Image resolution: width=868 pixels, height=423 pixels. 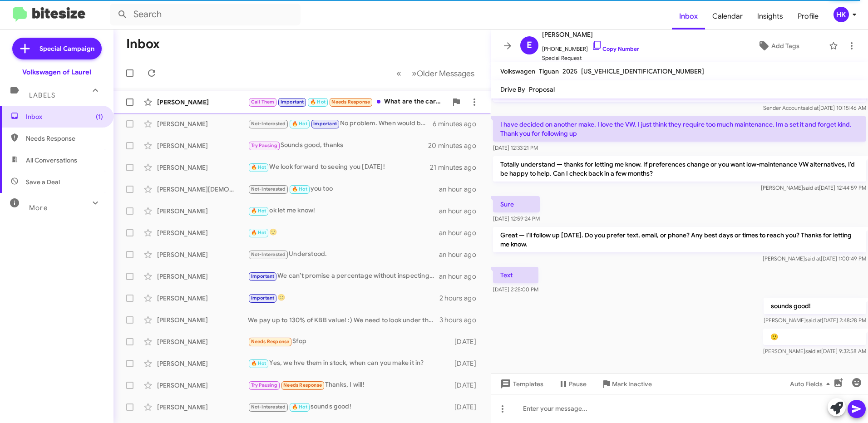 What do you see at coordinates (808, 16) in the screenshot?
I see `a: Profile` at bounding box center [808, 16].